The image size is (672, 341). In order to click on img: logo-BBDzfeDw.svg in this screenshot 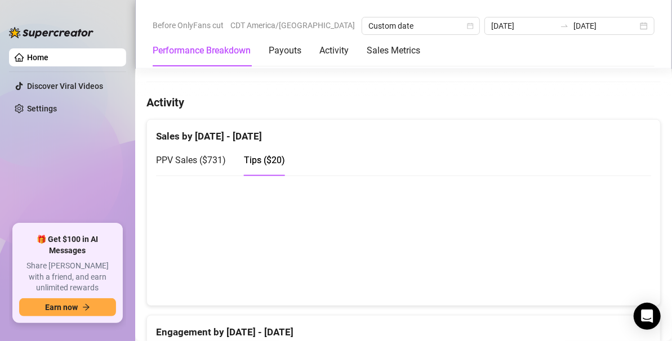, I will do `click(51, 33)`.